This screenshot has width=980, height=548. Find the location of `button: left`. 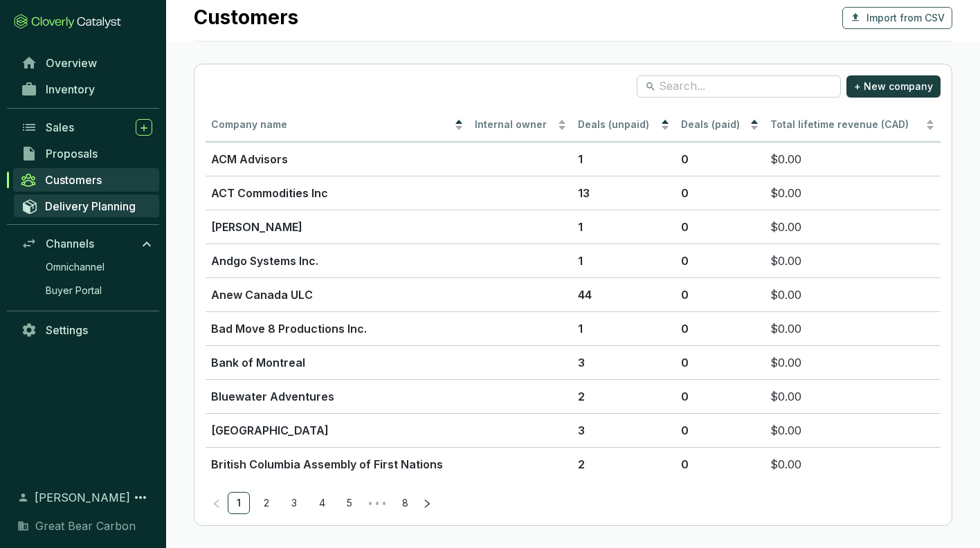

button: left is located at coordinates (217, 503).